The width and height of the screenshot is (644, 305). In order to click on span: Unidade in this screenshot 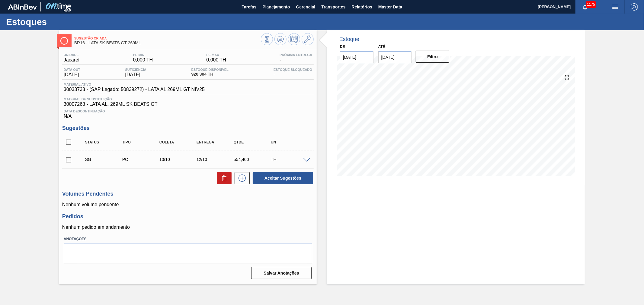, I will do `click(71, 55)`.